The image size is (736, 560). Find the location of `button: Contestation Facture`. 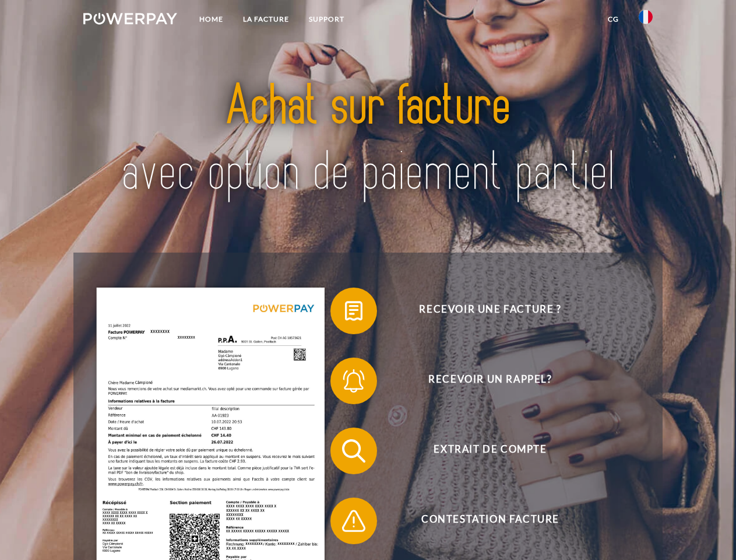

button: Contestation Facture is located at coordinates (482, 520).